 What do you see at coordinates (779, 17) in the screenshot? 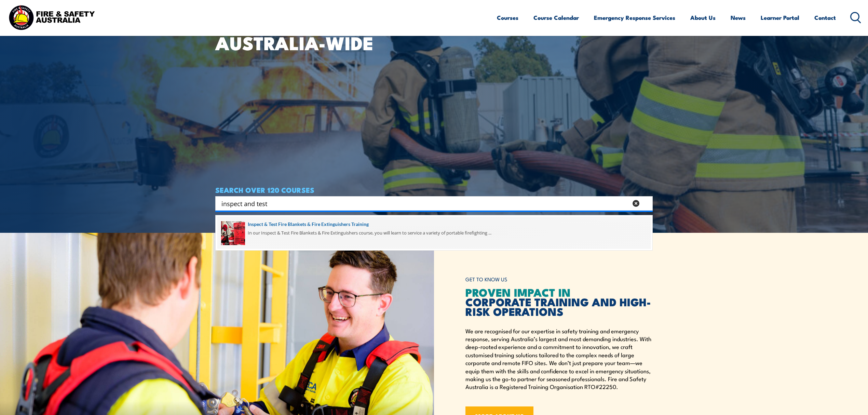
I see `a: Learner Portal` at bounding box center [779, 17].